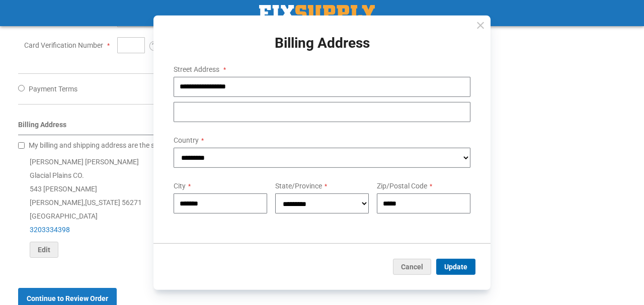 This screenshot has width=644, height=305. What do you see at coordinates (63, 45) in the screenshot?
I see `span: Card Verification Number` at bounding box center [63, 45].